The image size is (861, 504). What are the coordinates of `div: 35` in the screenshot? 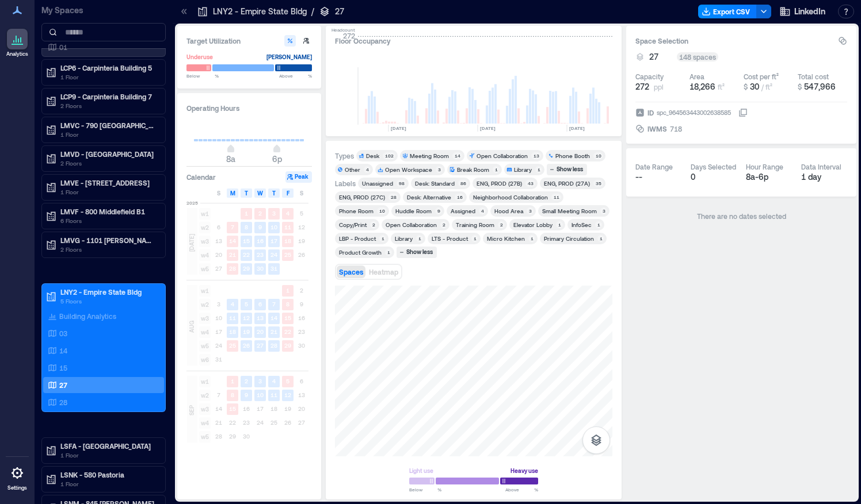 It's located at (598, 184).